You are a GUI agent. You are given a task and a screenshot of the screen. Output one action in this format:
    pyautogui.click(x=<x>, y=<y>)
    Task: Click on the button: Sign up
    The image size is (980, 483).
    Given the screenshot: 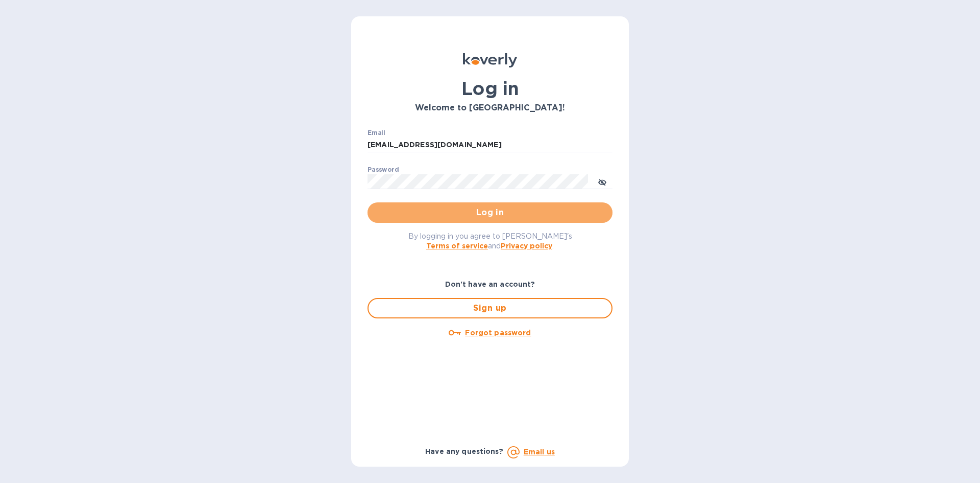 What is the action you would take?
    pyautogui.click(x=490, y=308)
    